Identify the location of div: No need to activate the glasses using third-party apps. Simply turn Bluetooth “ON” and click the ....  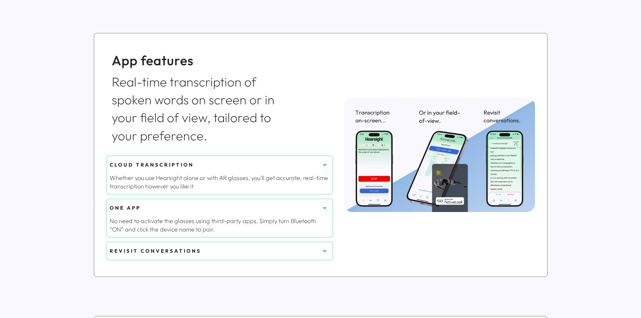
(220, 225).